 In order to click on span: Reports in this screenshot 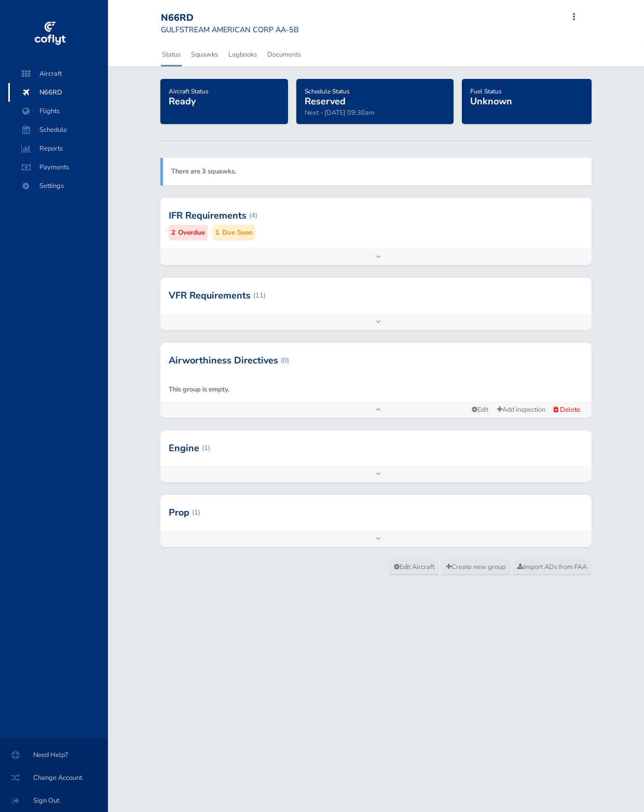, I will do `click(58, 148)`.